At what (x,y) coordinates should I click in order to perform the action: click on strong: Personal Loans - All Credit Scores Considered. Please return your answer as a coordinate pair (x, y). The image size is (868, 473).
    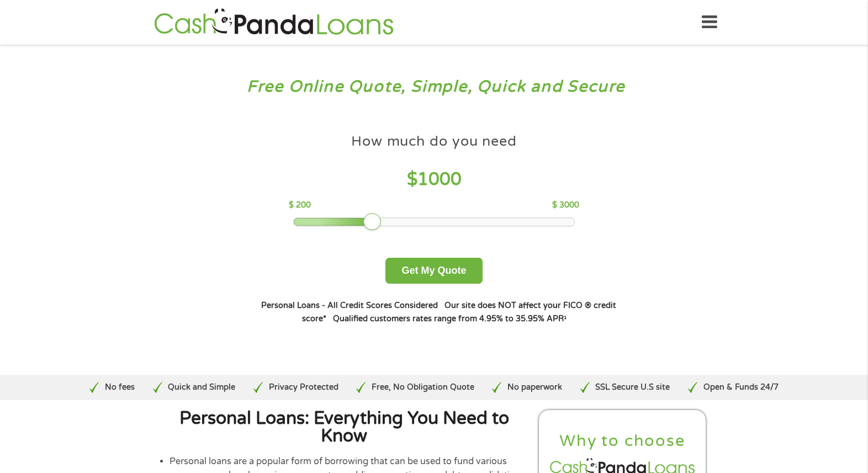
    Looking at the image, I should click on (350, 305).